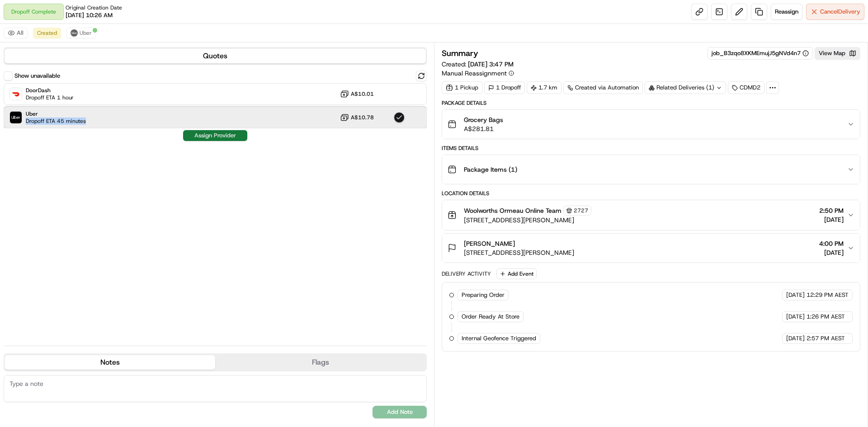 The height and width of the screenshot is (427, 868). What do you see at coordinates (831, 211) in the screenshot?
I see `span: 2:50 PM` at bounding box center [831, 211].